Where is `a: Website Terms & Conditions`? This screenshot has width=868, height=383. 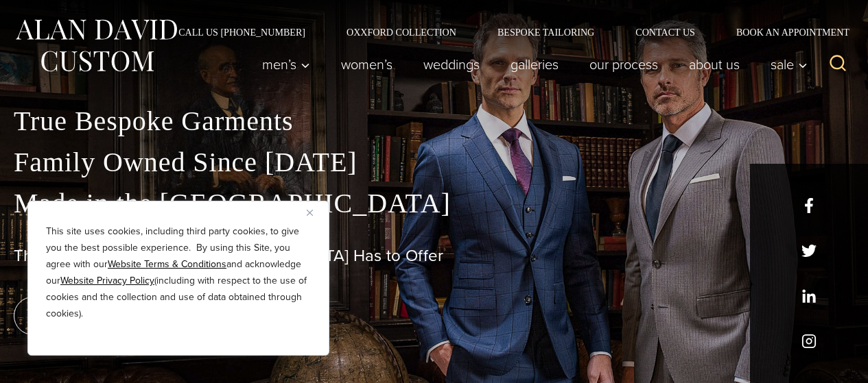 a: Website Terms & Conditions is located at coordinates (166, 264).